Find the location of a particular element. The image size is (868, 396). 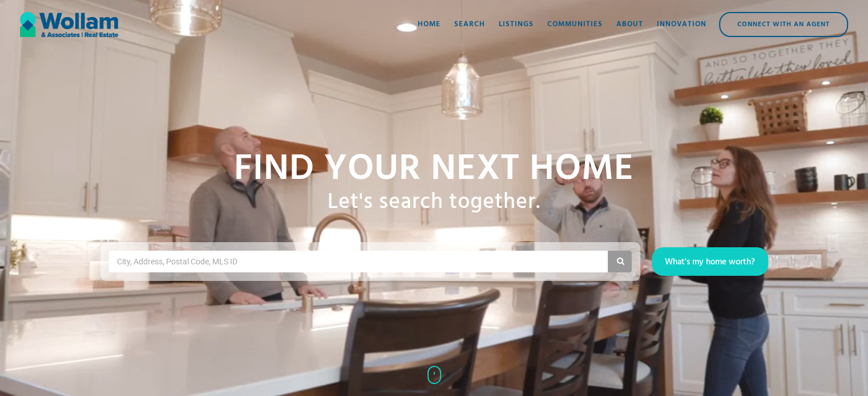

h1: Let's search together. is located at coordinates (434, 203).